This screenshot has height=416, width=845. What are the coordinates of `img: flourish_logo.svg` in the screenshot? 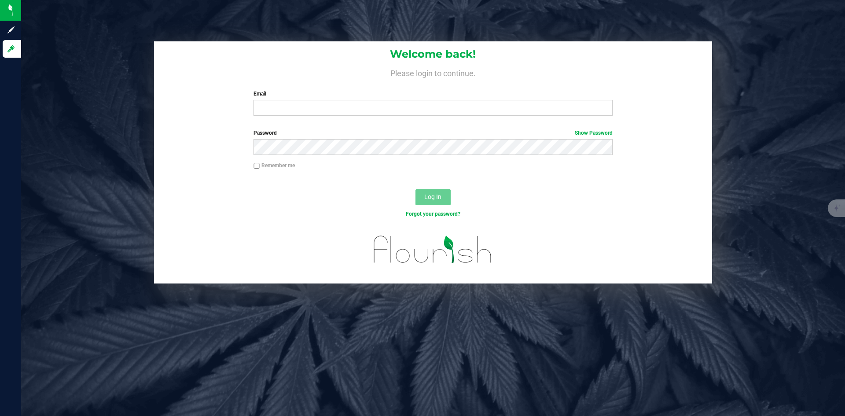 It's located at (433, 250).